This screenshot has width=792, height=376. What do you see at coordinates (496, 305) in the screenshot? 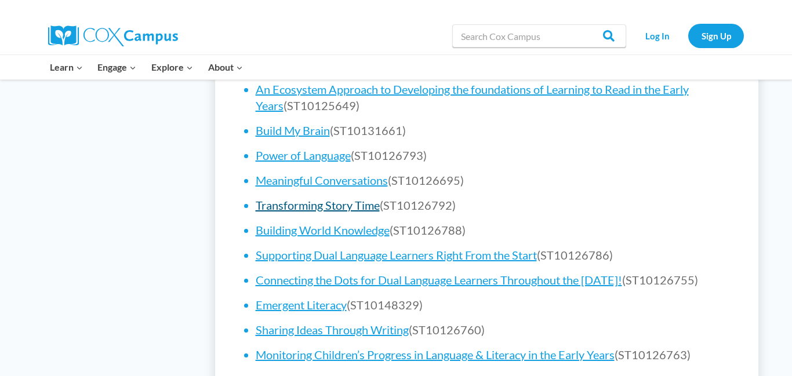
I see `li: (ST10148329)` at bounding box center [496, 305].